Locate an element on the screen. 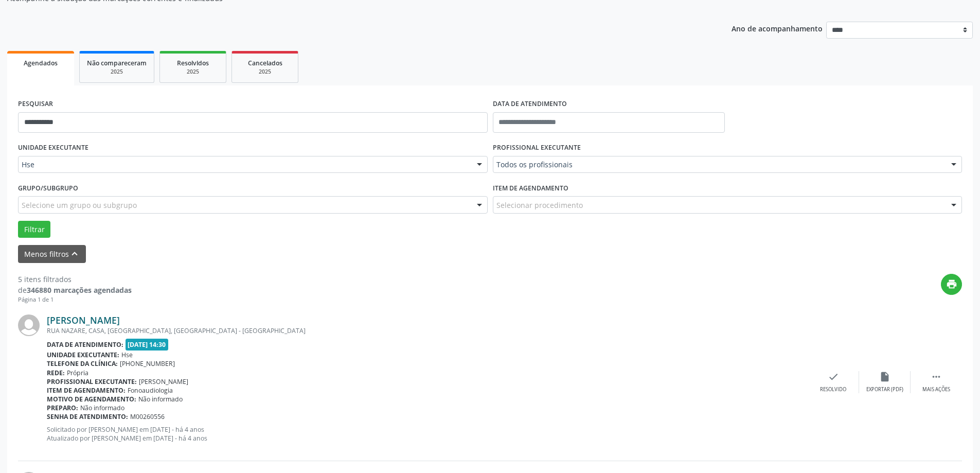 This screenshot has width=980, height=473. i: insert_drive_file is located at coordinates (885, 376).